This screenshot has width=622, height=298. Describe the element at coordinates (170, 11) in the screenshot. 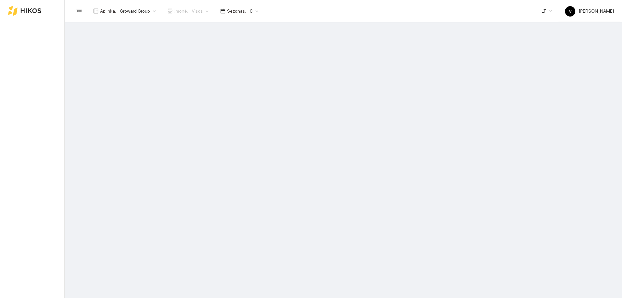

I see `span: shop` at that location.